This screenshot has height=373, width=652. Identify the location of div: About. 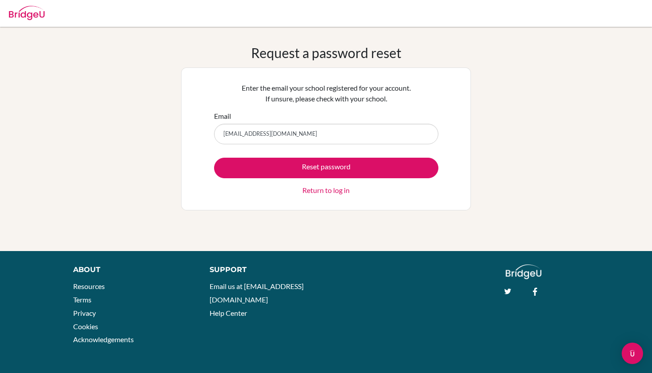
(131, 269).